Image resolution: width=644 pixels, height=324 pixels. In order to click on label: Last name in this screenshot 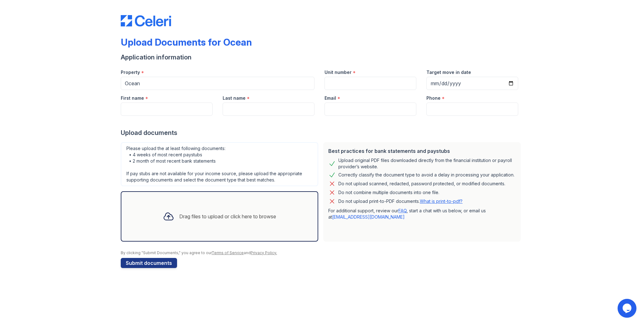, I will do `click(234, 98)`.